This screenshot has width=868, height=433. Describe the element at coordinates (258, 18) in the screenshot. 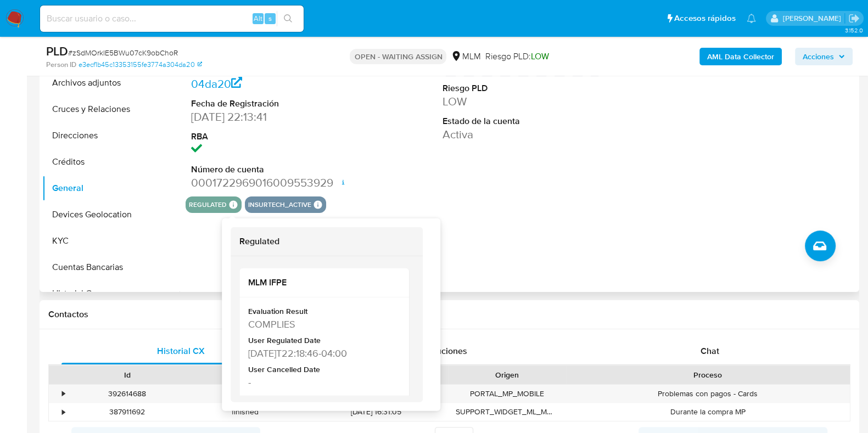

I see `span: Alt` at that location.